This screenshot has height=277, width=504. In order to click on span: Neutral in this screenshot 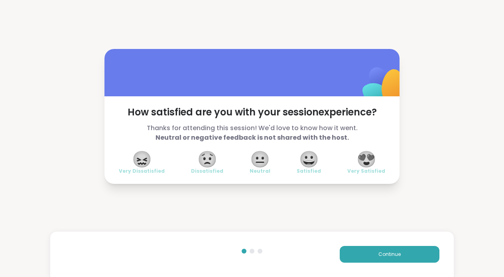, I will do `click(260, 171)`.